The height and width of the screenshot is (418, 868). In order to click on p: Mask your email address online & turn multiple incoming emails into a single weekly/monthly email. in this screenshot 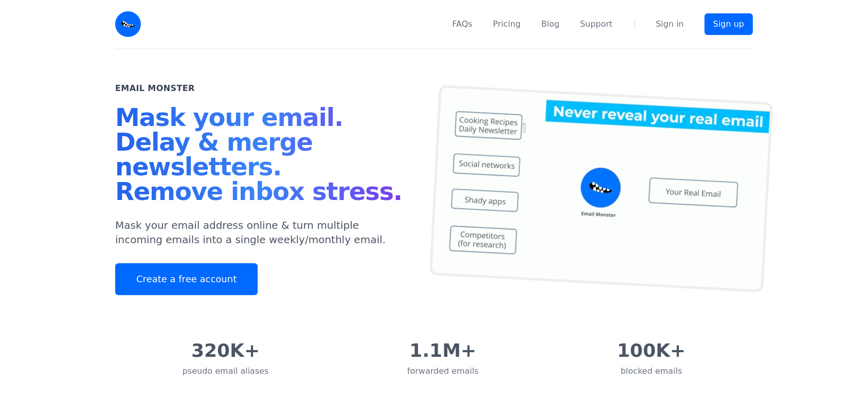, I will do `click(262, 232)`.